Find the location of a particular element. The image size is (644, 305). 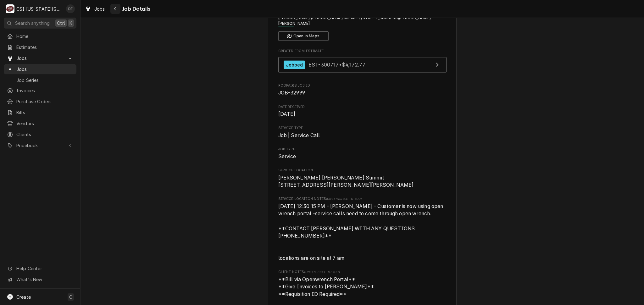

div: DF is located at coordinates (71, 9).